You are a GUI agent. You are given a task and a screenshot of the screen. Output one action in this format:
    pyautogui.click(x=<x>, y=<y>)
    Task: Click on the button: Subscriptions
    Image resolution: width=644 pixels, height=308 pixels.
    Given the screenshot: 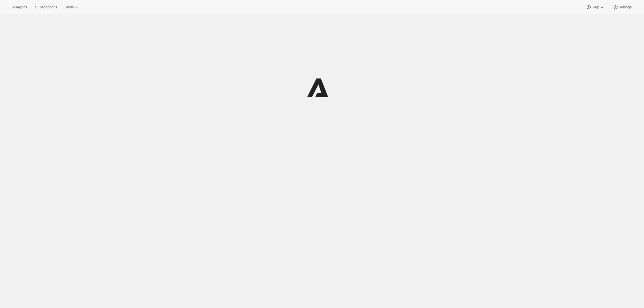 What is the action you would take?
    pyautogui.click(x=46, y=7)
    